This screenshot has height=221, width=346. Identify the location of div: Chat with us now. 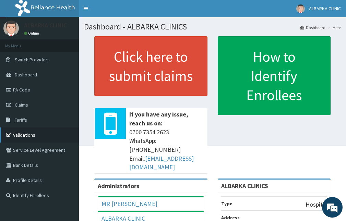
(76, 43).